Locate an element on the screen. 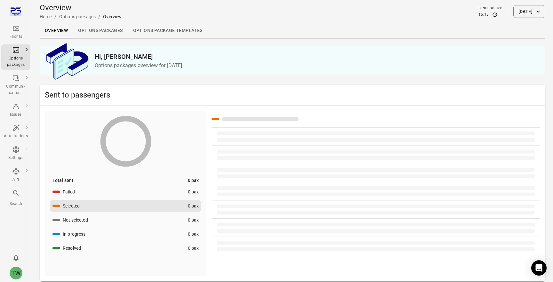 The image size is (553, 282). button: Search is located at coordinates (16, 198).